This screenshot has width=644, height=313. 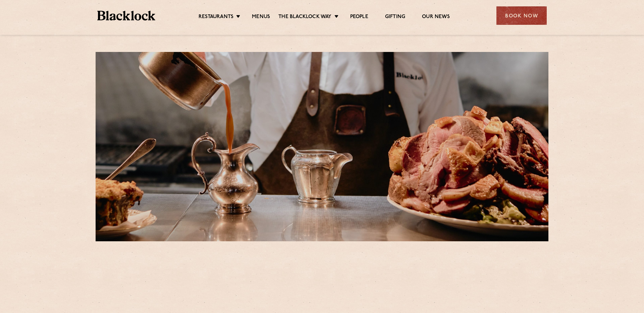 I want to click on a: Restaurants, so click(x=216, y=18).